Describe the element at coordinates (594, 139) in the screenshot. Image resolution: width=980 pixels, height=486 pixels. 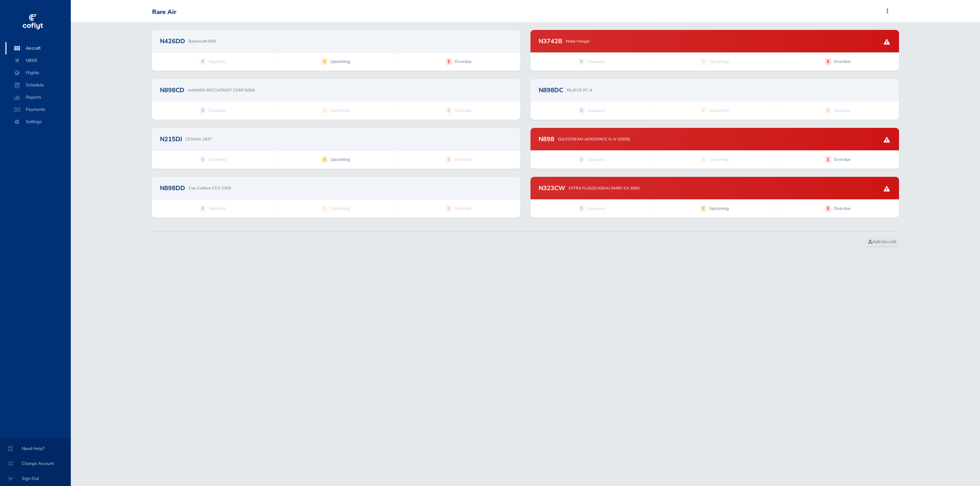
I see `p: GULFSTREAM AEROSPACE G-IV (G350)` at that location.